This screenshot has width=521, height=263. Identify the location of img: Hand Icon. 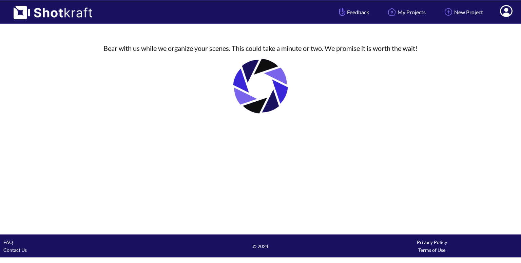
(342, 12).